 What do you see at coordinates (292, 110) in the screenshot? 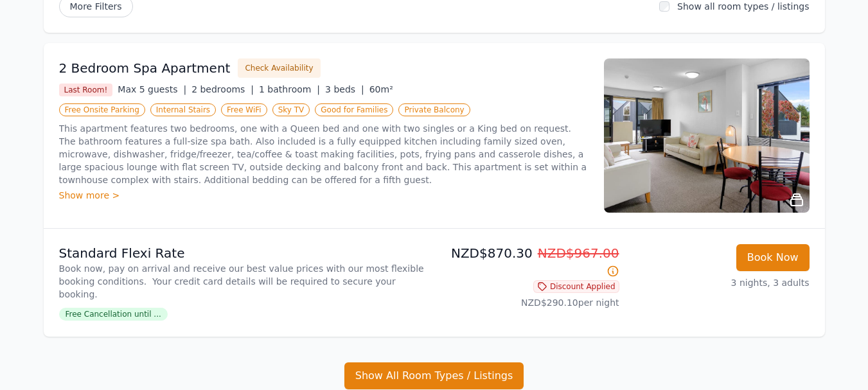
I see `span: Sky TV` at bounding box center [292, 110].